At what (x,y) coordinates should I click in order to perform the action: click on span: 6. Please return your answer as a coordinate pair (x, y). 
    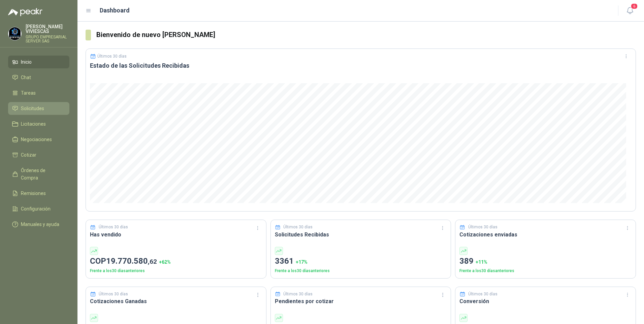
    Looking at the image, I should click on (634, 6).